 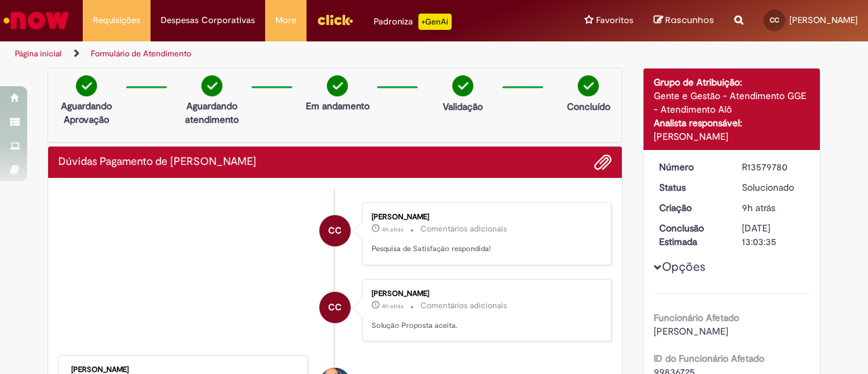 I want to click on dt: Criação, so click(x=690, y=207).